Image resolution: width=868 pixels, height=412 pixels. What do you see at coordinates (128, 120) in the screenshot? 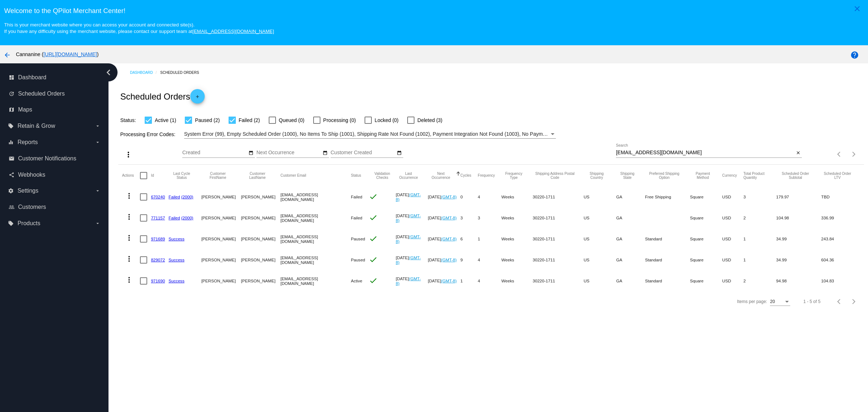
I see `span: Status:` at bounding box center [128, 120].